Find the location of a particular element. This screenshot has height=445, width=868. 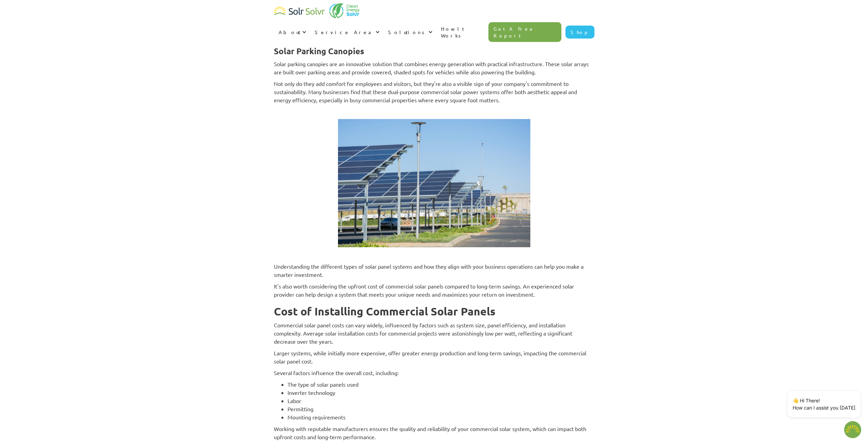

img: 1702586718.png is located at coordinates (852, 430).